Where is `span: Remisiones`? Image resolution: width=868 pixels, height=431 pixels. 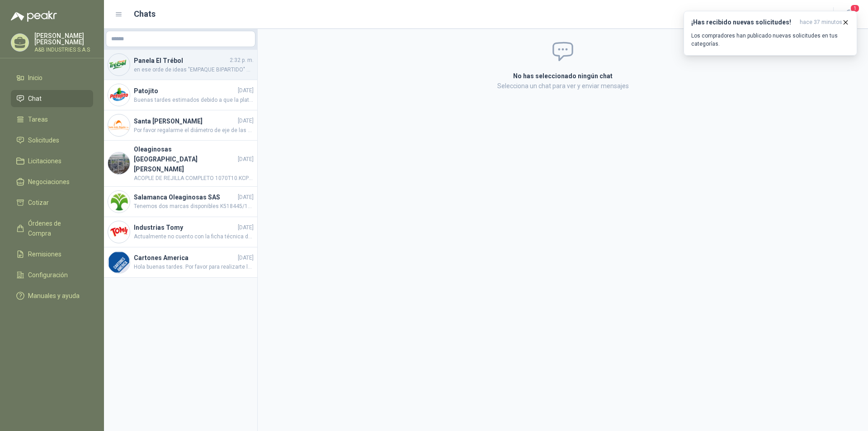
span: Remisiones is located at coordinates (45, 254).